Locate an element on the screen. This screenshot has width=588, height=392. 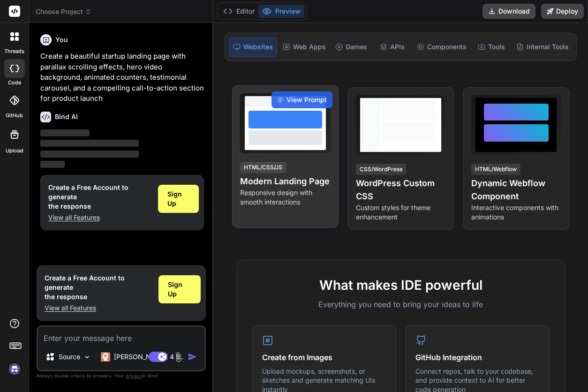
button: Editor is located at coordinates (239, 11).